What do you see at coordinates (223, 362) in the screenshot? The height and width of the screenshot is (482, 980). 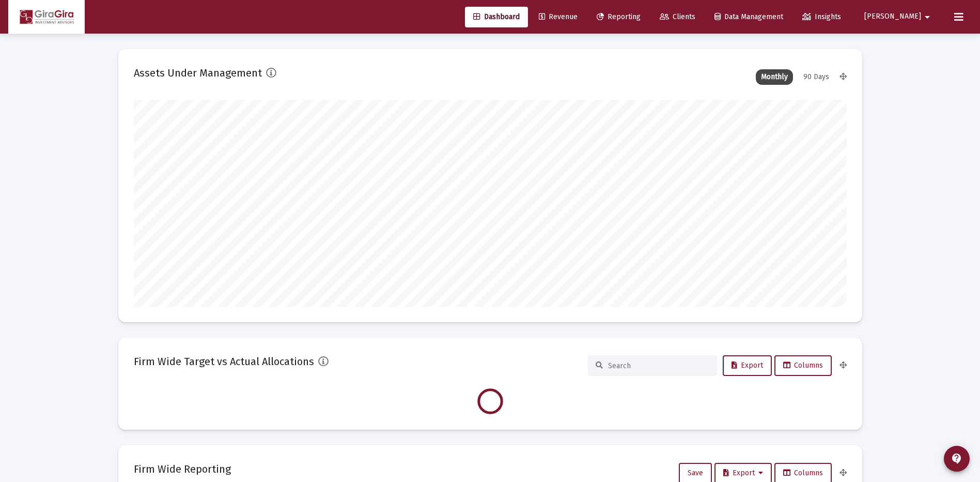 I see `h2: Firm Wide Target vs Actual Allocations` at bounding box center [223, 362].